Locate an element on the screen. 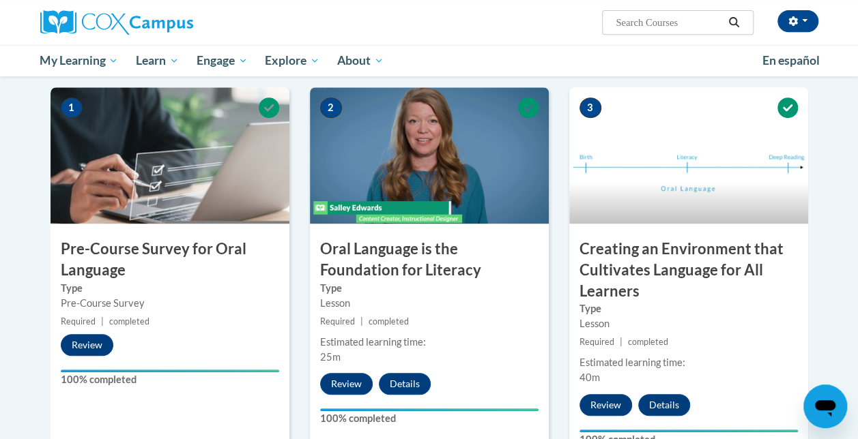  button: Account Settings is located at coordinates (798, 21).